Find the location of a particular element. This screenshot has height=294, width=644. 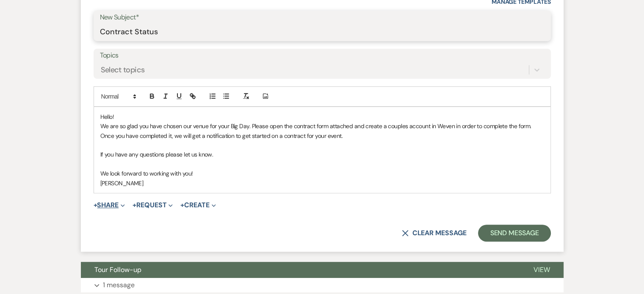

button: 1 message is located at coordinates (322, 286).